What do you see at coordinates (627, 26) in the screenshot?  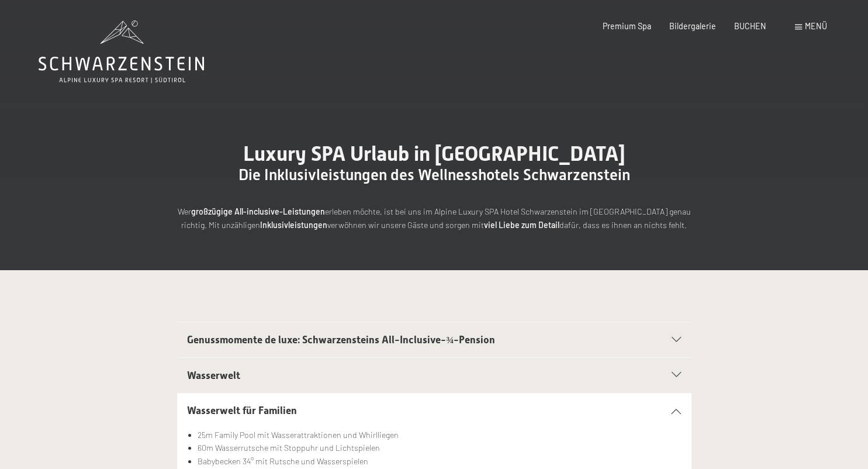 I see `span: Premium Spa` at bounding box center [627, 26].